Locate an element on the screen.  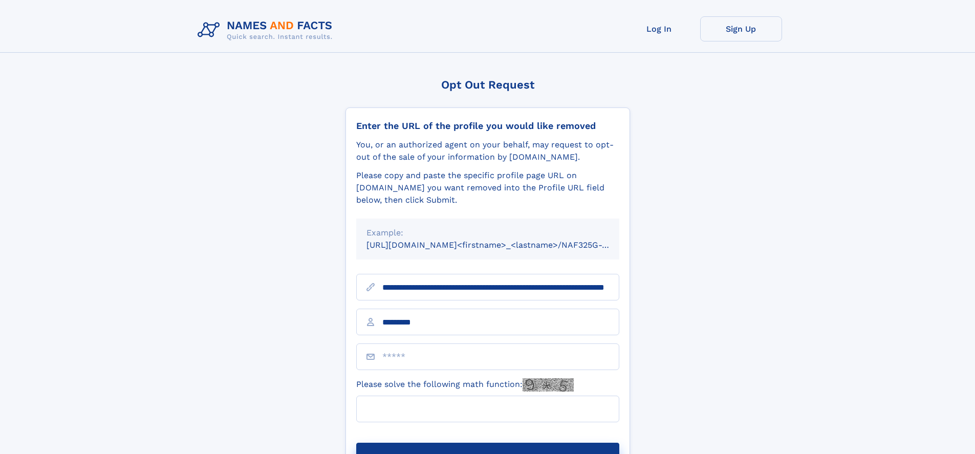
a: Sign Up is located at coordinates (741, 29).